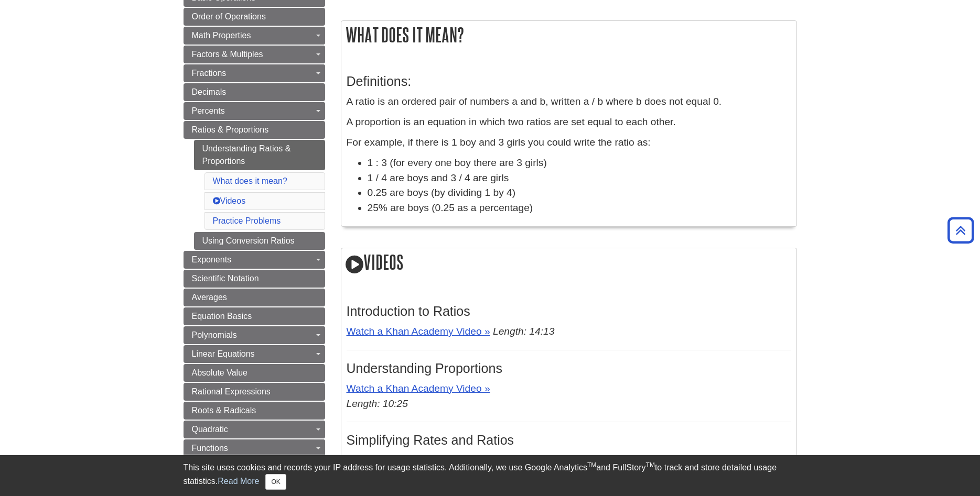  I want to click on a: Videos, so click(229, 201).